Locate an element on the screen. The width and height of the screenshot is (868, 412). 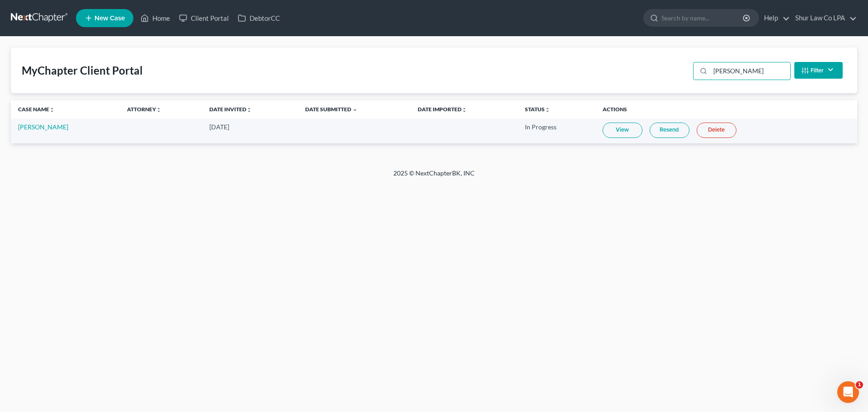
th: Actions is located at coordinates (726, 109).